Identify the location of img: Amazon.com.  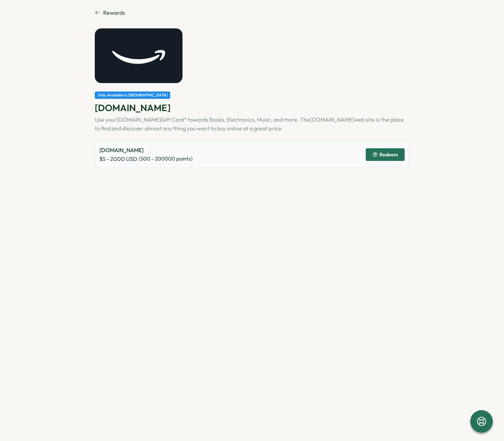
(138, 56).